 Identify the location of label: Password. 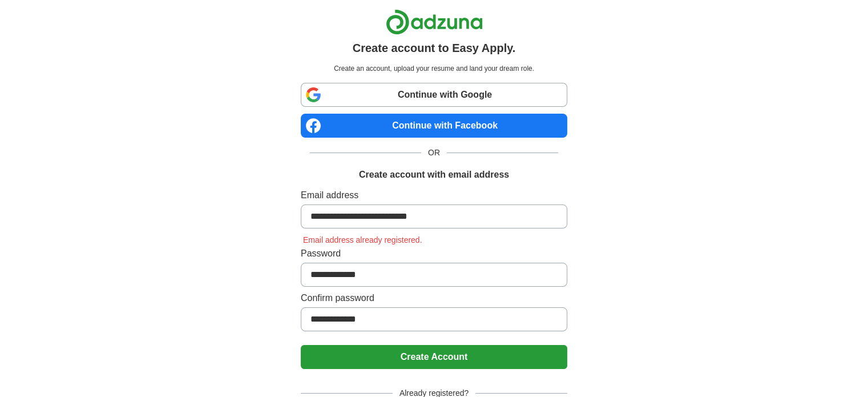
(434, 254).